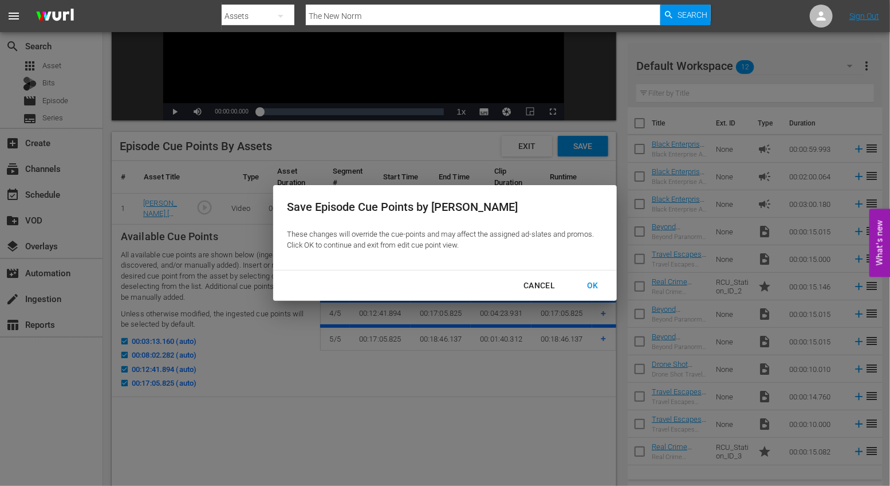 This screenshot has width=890, height=486. I want to click on p: These changes will override the cue-points and may affect the assigned ad-slates and promos. Clic..., so click(442, 239).